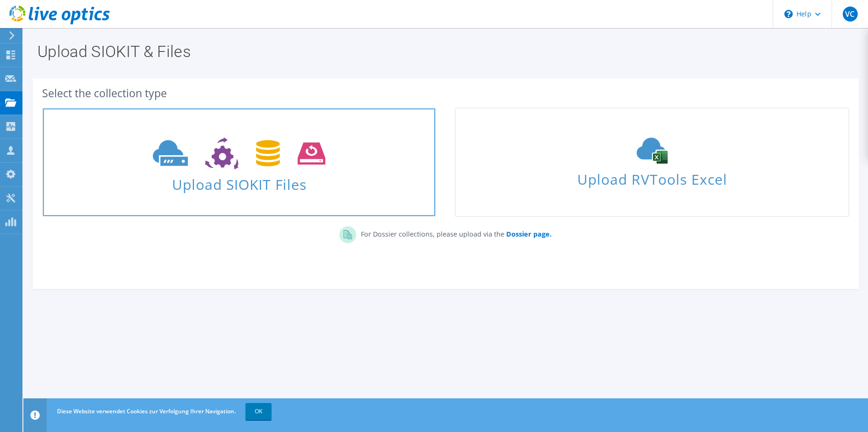  What do you see at coordinates (146, 411) in the screenshot?
I see `span: Diese Website verwendet Cookies zur Verfolgung Ihrer Navigation.` at bounding box center [146, 411].